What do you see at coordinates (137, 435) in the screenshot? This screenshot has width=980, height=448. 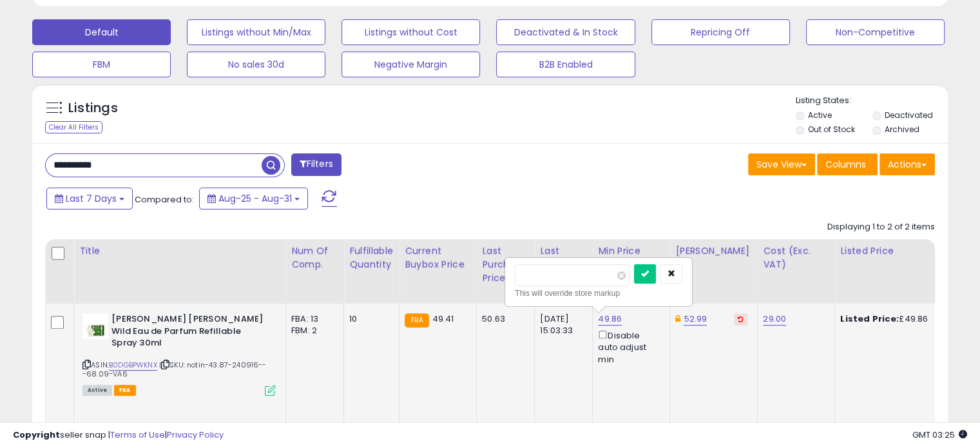 I see `a: Terms of Use` at bounding box center [137, 435].